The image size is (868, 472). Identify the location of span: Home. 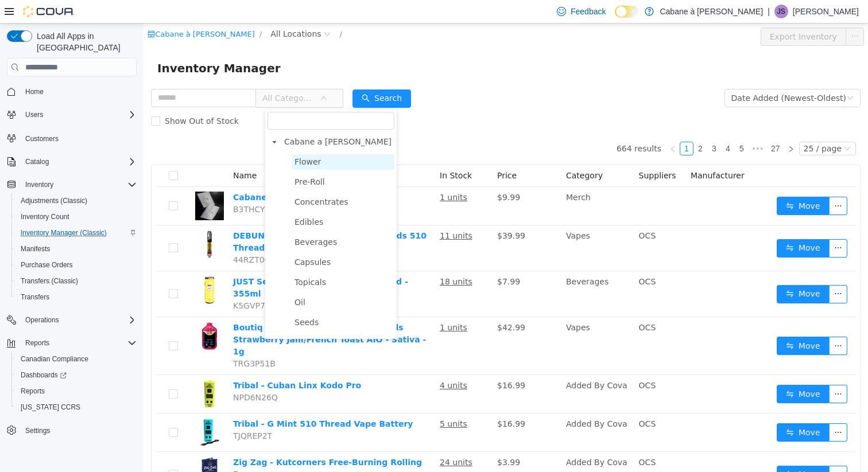
(34, 92).